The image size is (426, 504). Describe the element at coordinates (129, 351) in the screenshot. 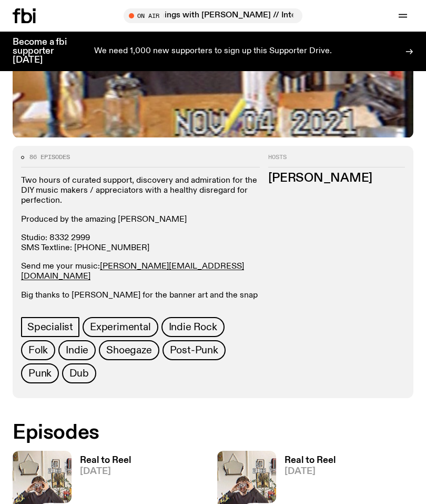

I see `span: Shoegaze` at that location.